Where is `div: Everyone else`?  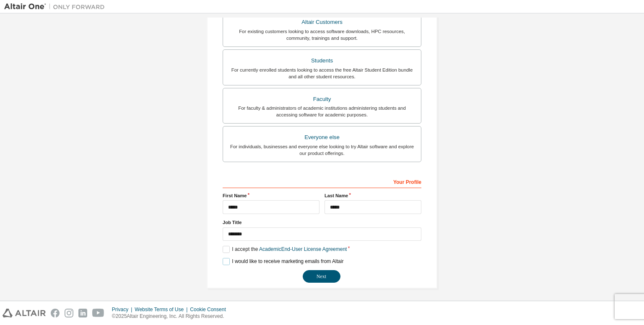 div: Everyone else is located at coordinates (322, 138).